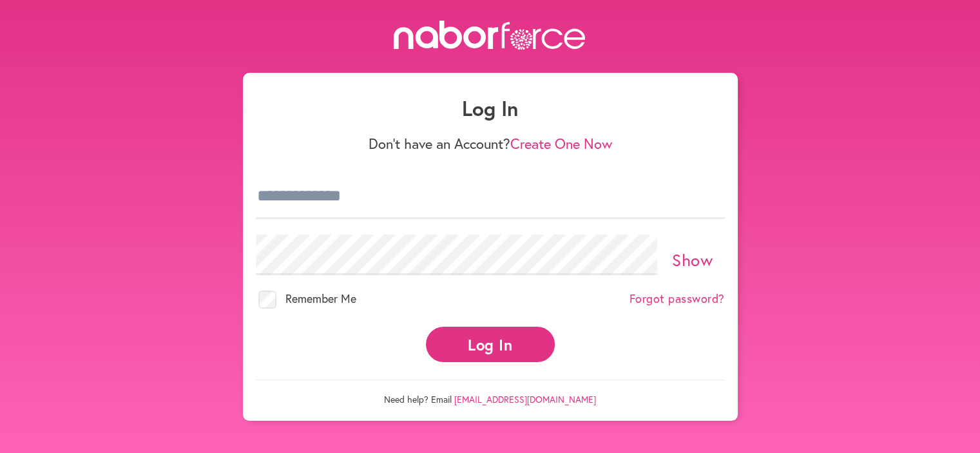 The image size is (980, 453). I want to click on p: Don't have an Account?, so click(490, 144).